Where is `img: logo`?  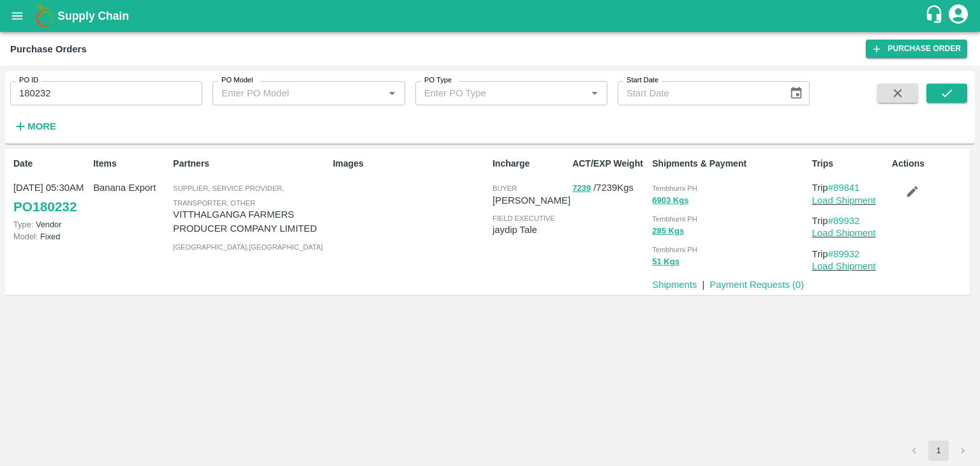 img: logo is located at coordinates (45, 16).